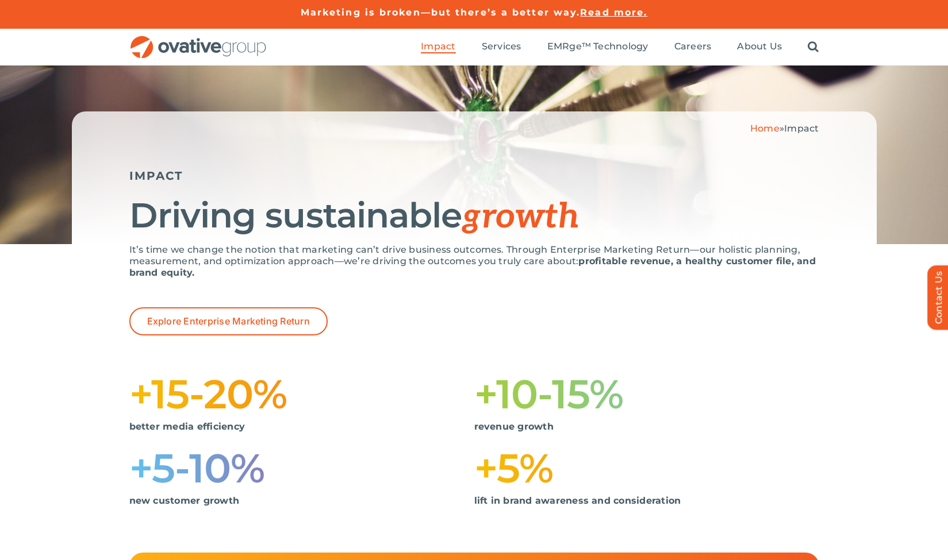 The width and height of the screenshot is (948, 560). Describe the element at coordinates (520, 217) in the screenshot. I see `span: growth` at that location.